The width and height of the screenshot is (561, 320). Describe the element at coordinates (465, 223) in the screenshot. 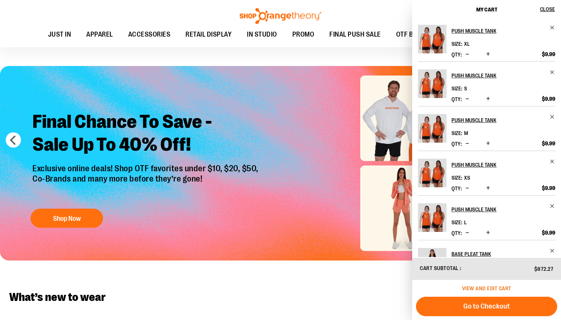

I see `span: L` at that location.